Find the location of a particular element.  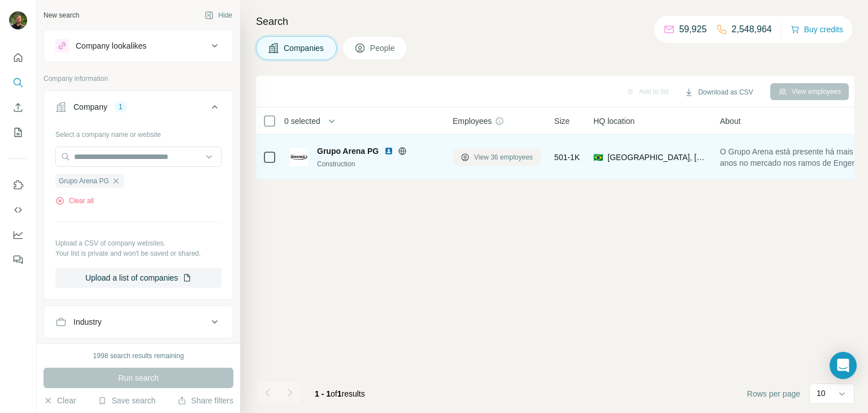

span: View 36 employees is located at coordinates (504, 157).